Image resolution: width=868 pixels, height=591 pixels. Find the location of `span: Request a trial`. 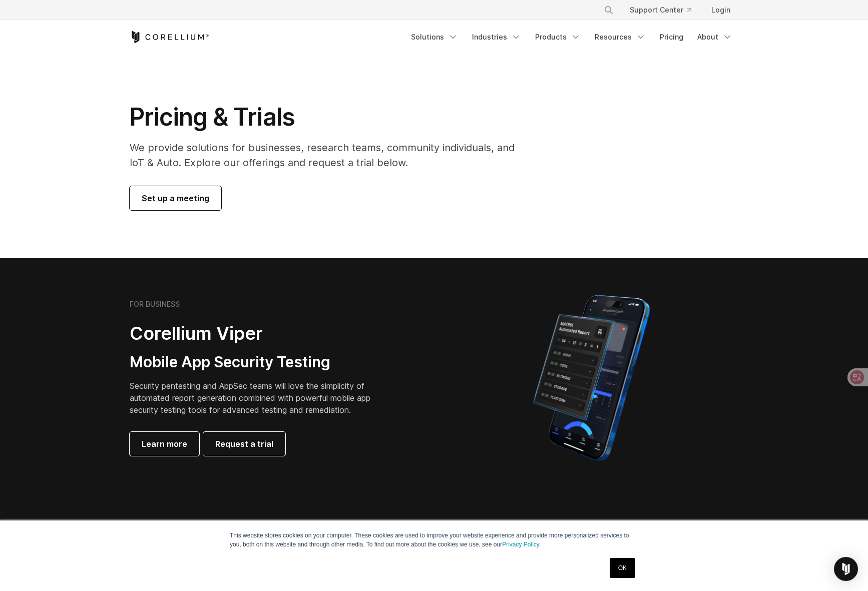

span: Request a trial is located at coordinates (244, 444).